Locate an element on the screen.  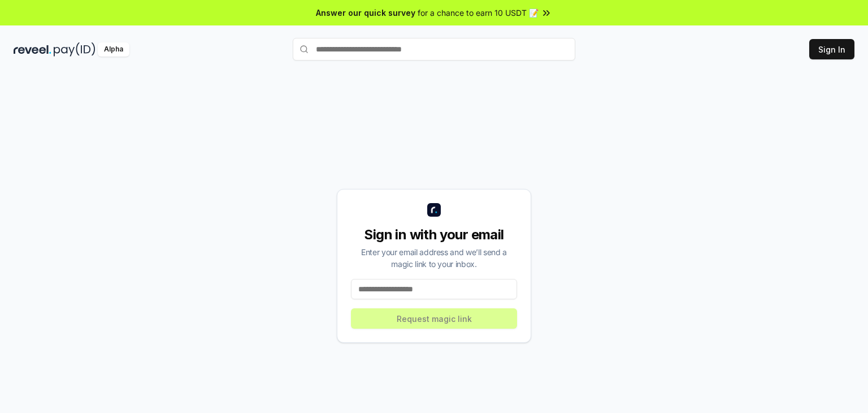
img: logo_small is located at coordinates (434, 210).